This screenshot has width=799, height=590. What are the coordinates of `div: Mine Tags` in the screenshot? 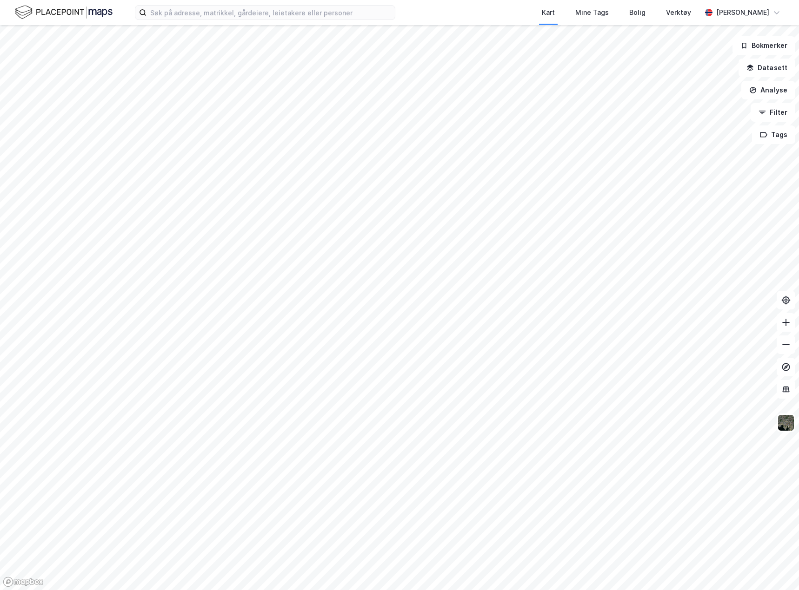 It's located at (592, 13).